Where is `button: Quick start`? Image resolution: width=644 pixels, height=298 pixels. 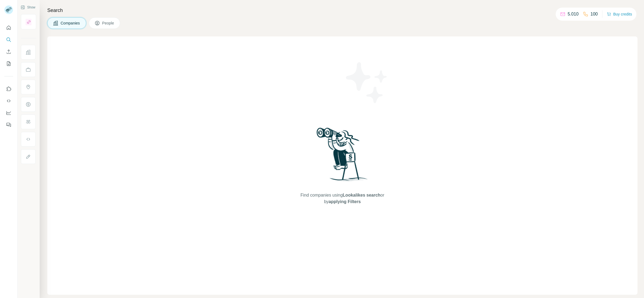 button: Quick start is located at coordinates (9, 27).